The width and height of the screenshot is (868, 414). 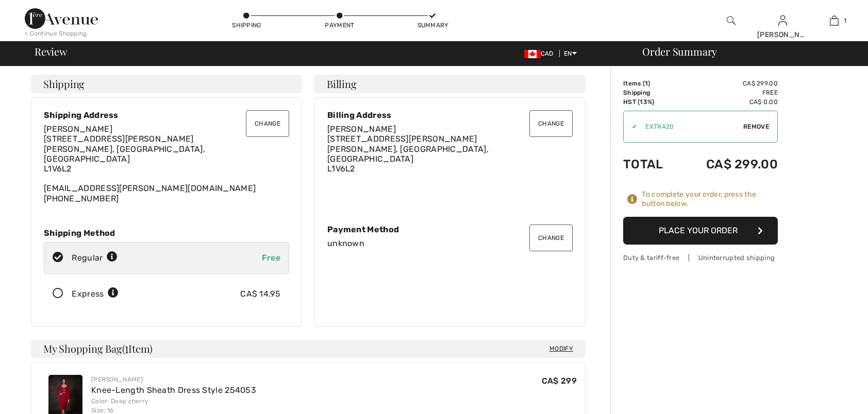 What do you see at coordinates (651, 93) in the screenshot?
I see `td: Shipping` at bounding box center [651, 93].